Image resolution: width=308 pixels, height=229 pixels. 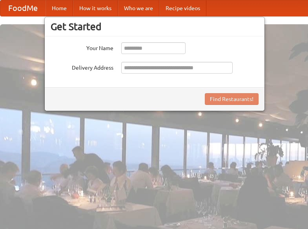 I want to click on label: Delivery Address, so click(x=82, y=67).